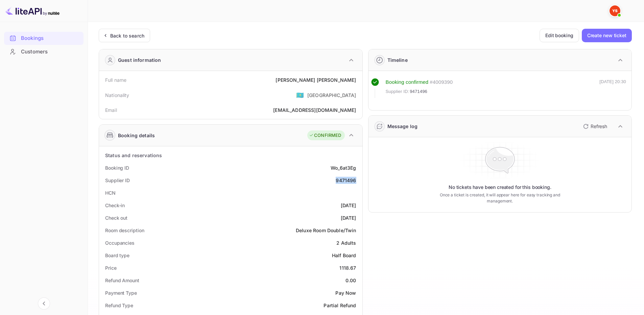 This screenshot has height=315, width=644. I want to click on div: Booking details, so click(136, 135).